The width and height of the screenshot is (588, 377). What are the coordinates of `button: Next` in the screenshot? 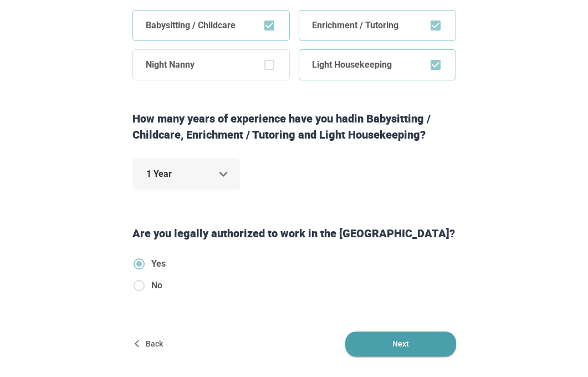 It's located at (401, 344).